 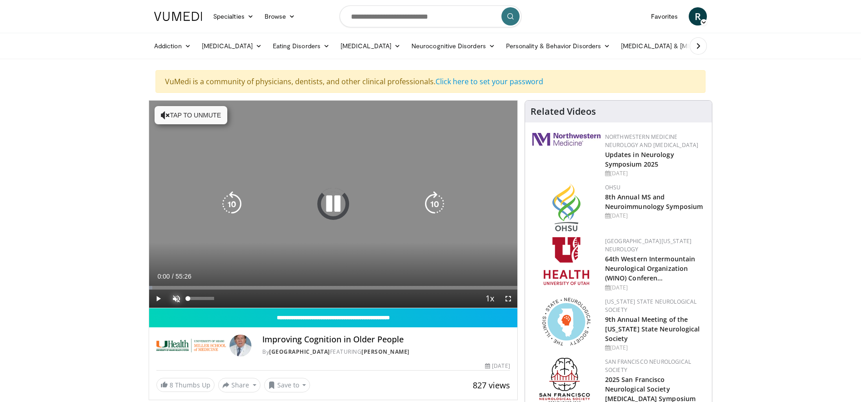 I want to click on div: VuMedi is a community of physicians, dentists, and other clinical professionals., so click(x=431, y=81).